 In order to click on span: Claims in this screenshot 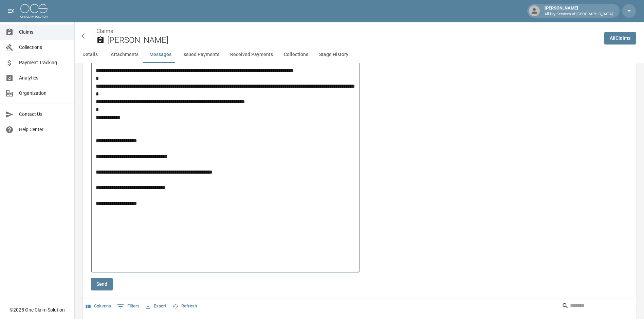, I will do `click(44, 32)`.